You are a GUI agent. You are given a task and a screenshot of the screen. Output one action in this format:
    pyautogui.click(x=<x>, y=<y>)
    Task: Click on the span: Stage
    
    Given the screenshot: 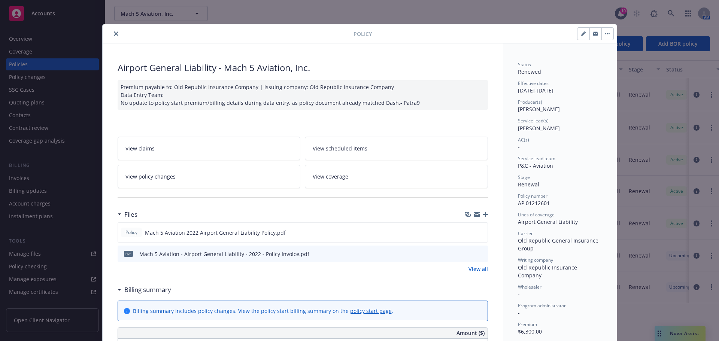 What is the action you would take?
    pyautogui.click(x=524, y=177)
    